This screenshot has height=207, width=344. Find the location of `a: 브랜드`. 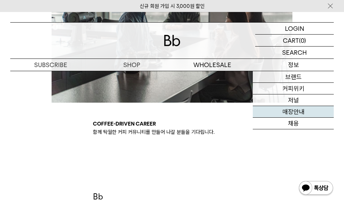

a: 브랜드 is located at coordinates (293, 77).